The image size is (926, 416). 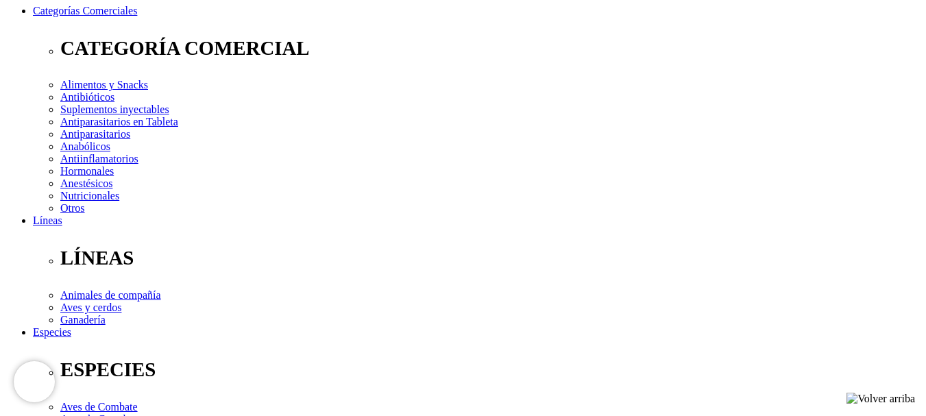 I want to click on span: Suplementos inyectables, so click(x=114, y=109).